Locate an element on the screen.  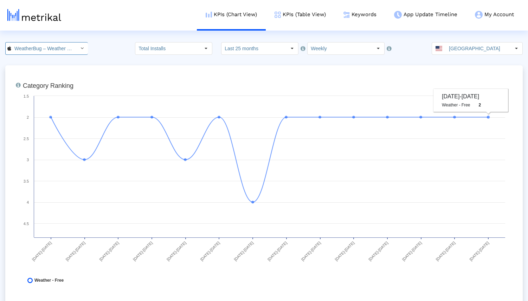
img: keywords.png is located at coordinates (347, 15).